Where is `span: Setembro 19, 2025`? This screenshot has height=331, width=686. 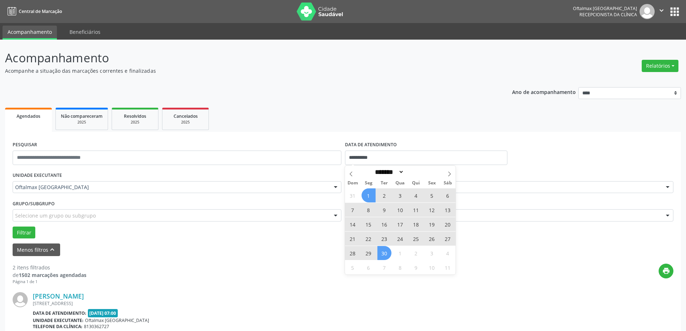 span: Setembro 19, 2025 is located at coordinates (432, 224).